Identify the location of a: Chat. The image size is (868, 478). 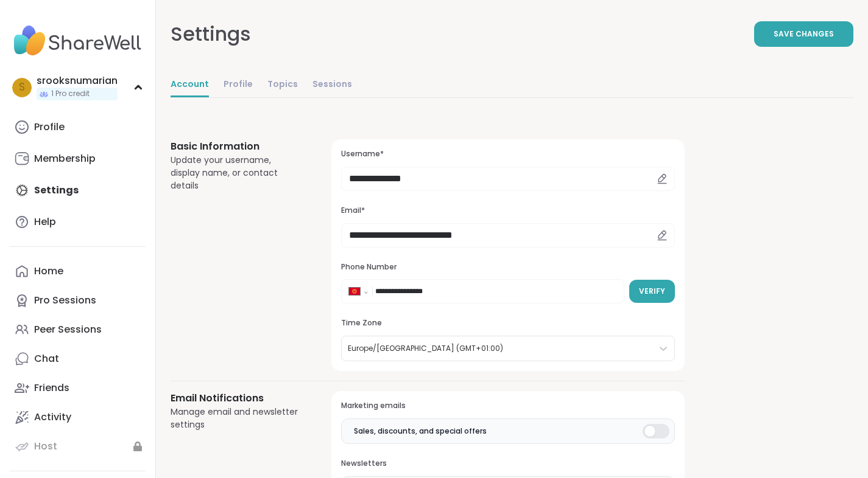
(77, 359).